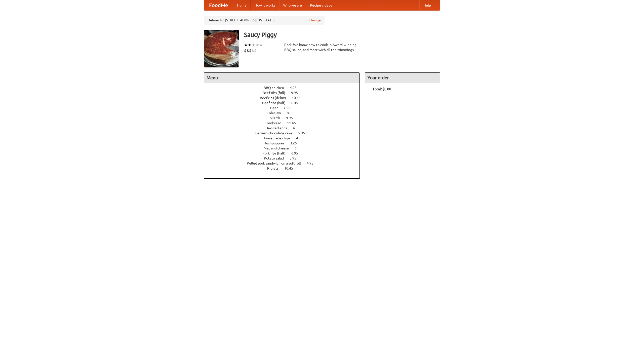 Image resolution: width=644 pixels, height=356 pixels. I want to click on a: Potato salad 3.95, so click(285, 158).